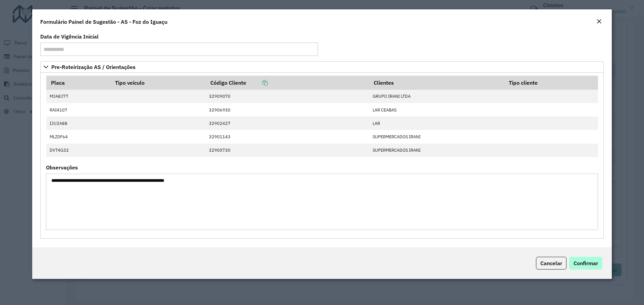  Describe the element at coordinates (78, 150) in the screenshot. I see `td: DVT4G32` at that location.